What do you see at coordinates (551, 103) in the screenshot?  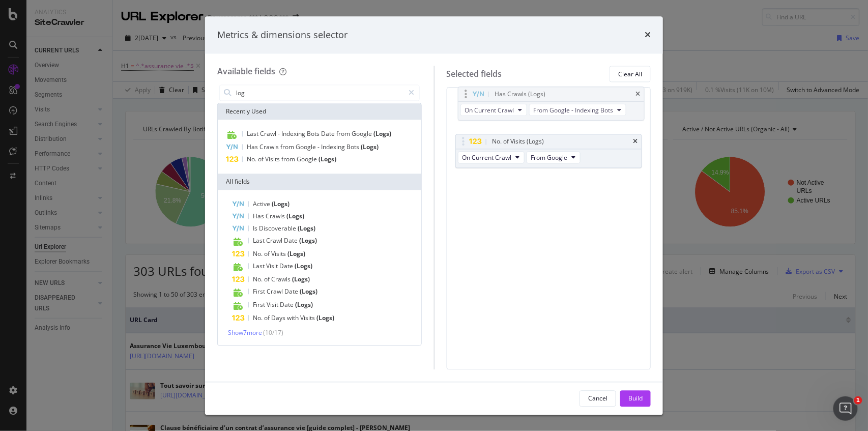 I see `div: Has Crawls (Logs)timesOn Current CrawlFrom Google - Indexing Bots` at bounding box center [551, 103].